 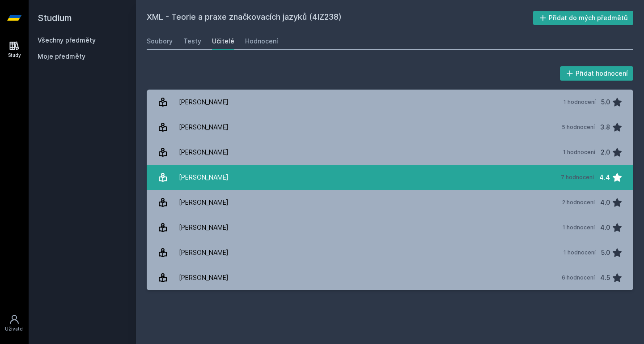 I want to click on div: 7 hodnocení, so click(x=577, y=177).